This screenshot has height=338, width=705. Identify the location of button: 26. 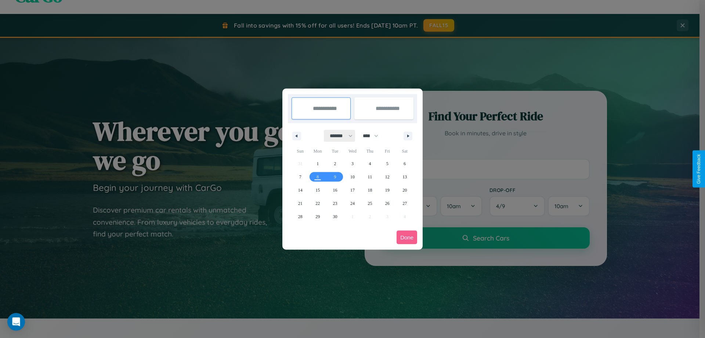
(387, 203).